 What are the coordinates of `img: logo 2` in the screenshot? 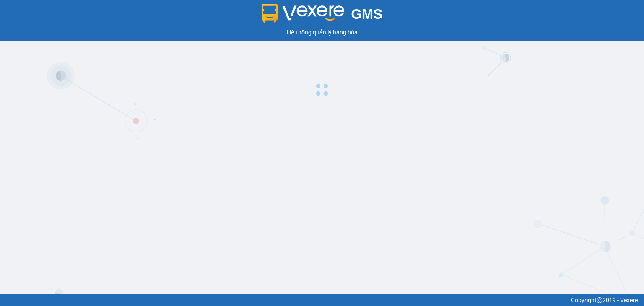 It's located at (303, 13).